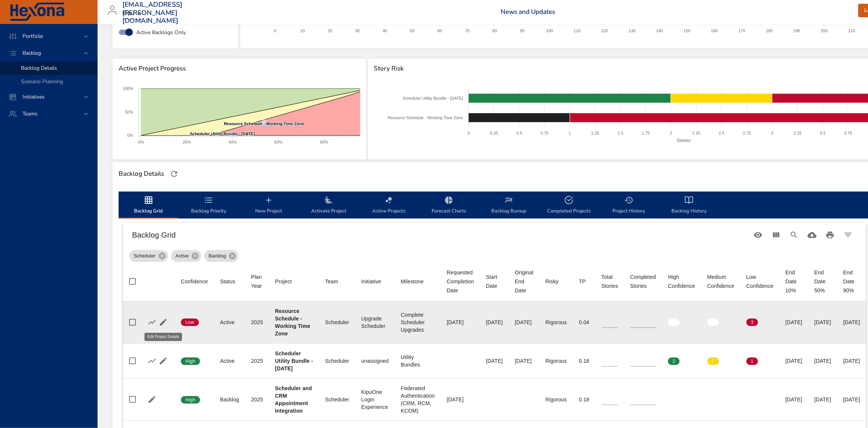 This screenshot has width=868, height=428. What do you see at coordinates (742, 31) in the screenshot?
I see `text: 170` at bounding box center [742, 31].